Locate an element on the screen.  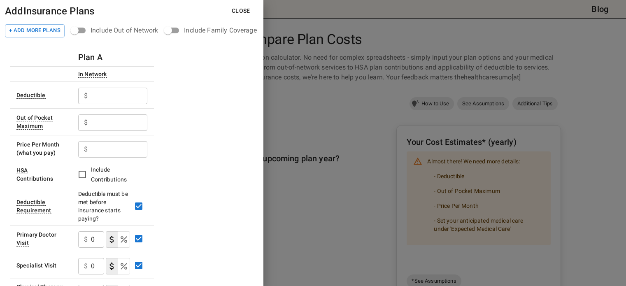
div: Sometimes called 'Out of Pocket Limit' or 'Annual Limit'. This is the maximum amount of money tha... is located at coordinates (35, 122).